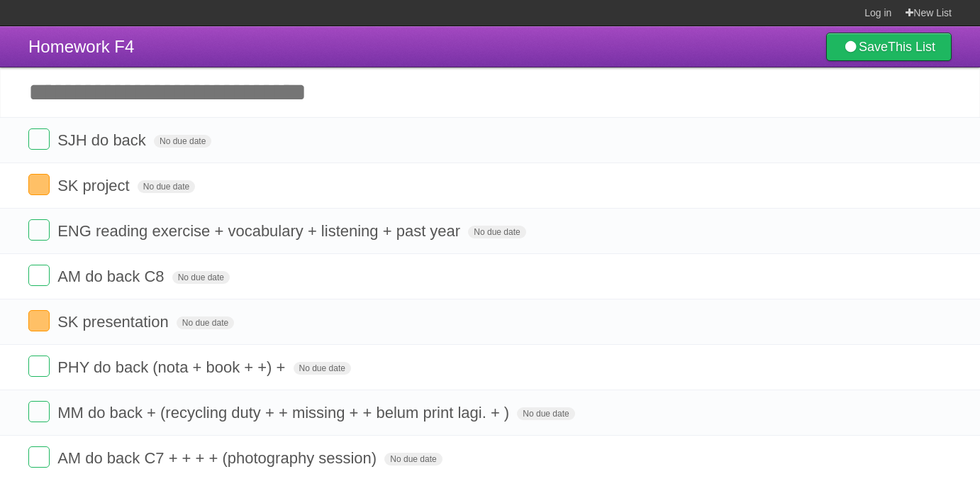 The image size is (980, 479). I want to click on span: AM do back C7 + + + + (photography session), so click(219, 457).